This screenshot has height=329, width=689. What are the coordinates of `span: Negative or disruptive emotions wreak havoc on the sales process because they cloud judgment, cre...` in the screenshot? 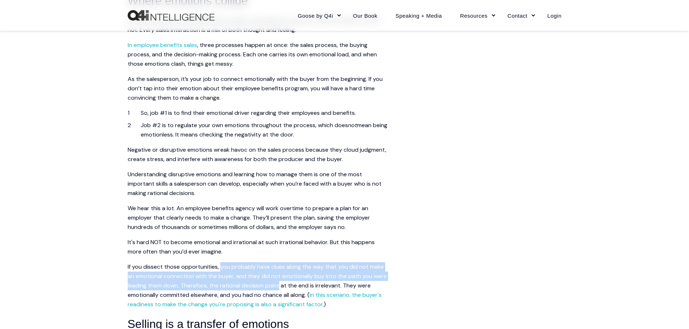 It's located at (257, 154).